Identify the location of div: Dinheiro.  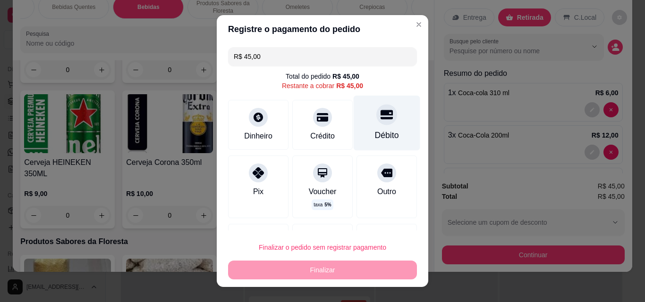
(258, 136).